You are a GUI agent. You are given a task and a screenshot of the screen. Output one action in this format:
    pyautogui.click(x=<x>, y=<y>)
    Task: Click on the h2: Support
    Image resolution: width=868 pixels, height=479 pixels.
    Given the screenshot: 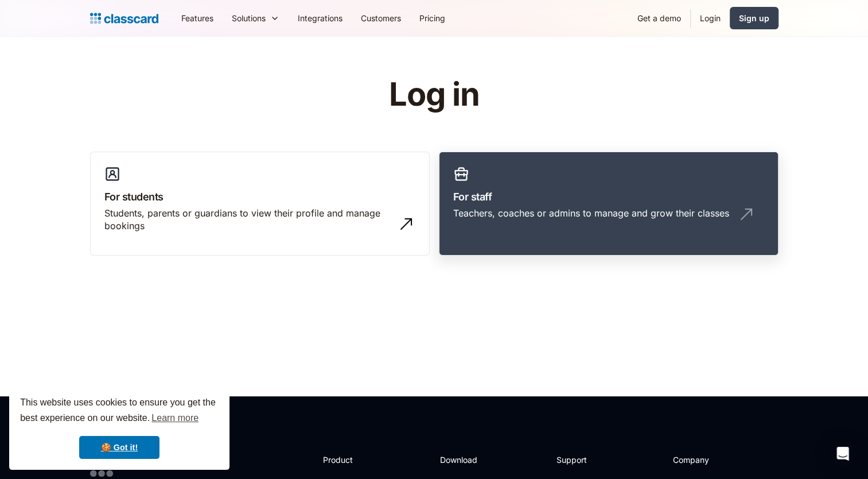 What is the action you would take?
    pyautogui.click(x=579, y=459)
    